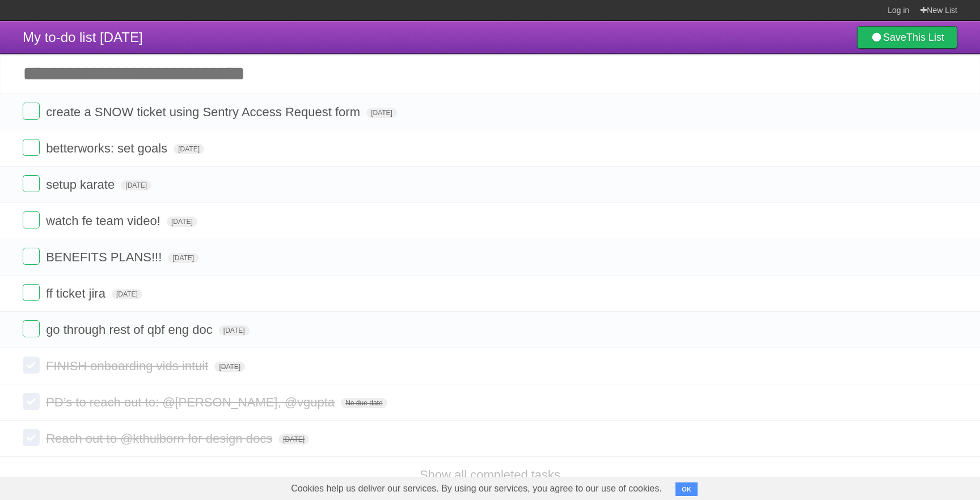  Describe the element at coordinates (925, 37) in the screenshot. I see `b: This List` at that location.